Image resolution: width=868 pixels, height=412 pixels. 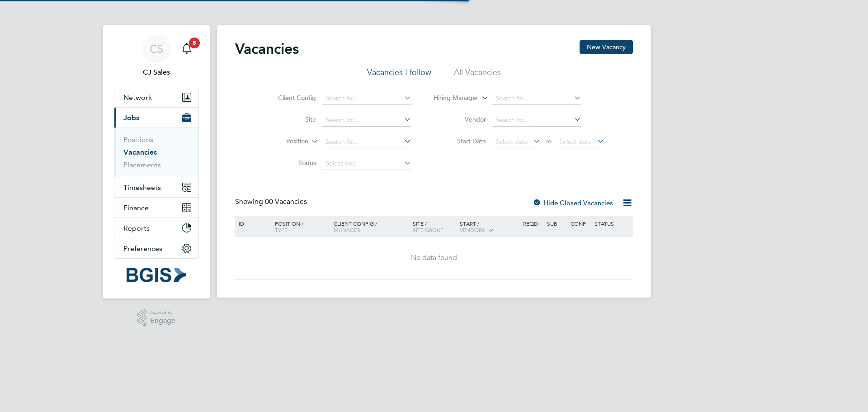 I want to click on span: Site Group, so click(x=428, y=230).